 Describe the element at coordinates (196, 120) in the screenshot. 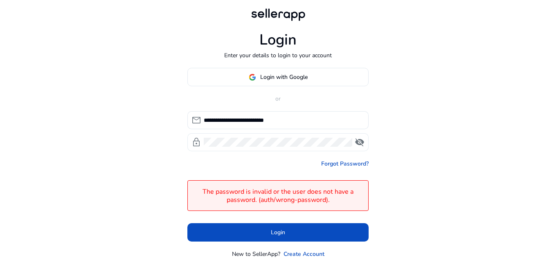

I see `span: mail` at that location.